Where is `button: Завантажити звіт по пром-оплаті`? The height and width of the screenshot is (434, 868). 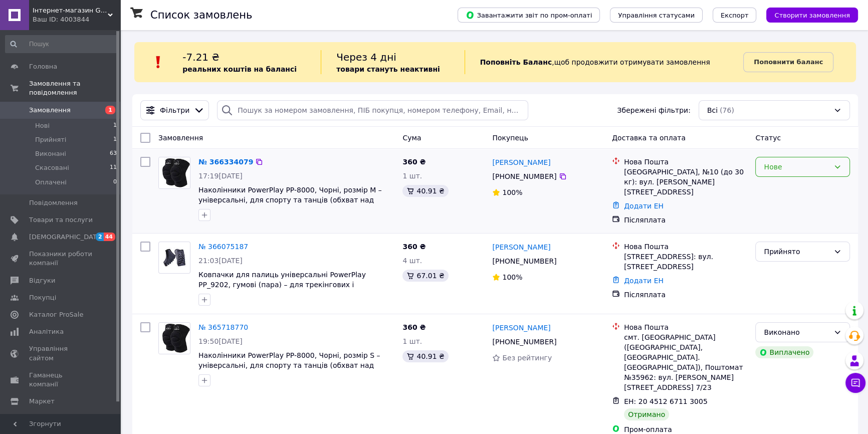
button: Завантажити звіт по пром-оплаті is located at coordinates (529, 15).